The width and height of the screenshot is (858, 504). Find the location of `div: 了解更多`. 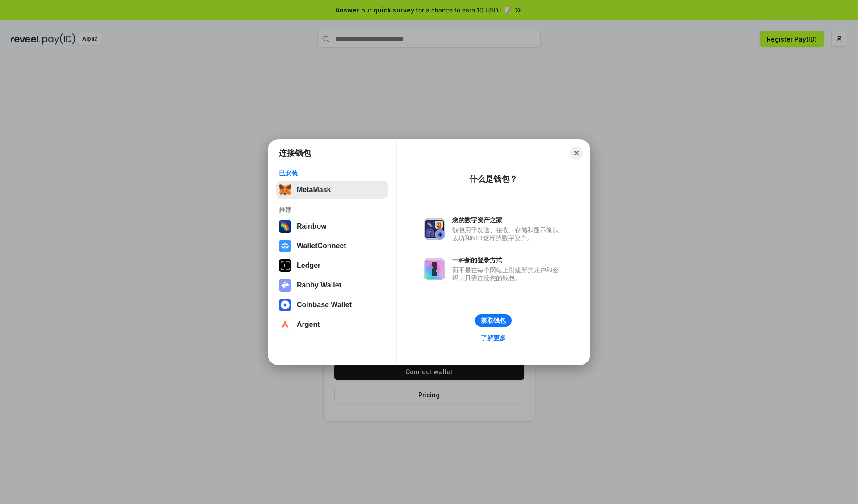

div: 了解更多 is located at coordinates (494, 338).